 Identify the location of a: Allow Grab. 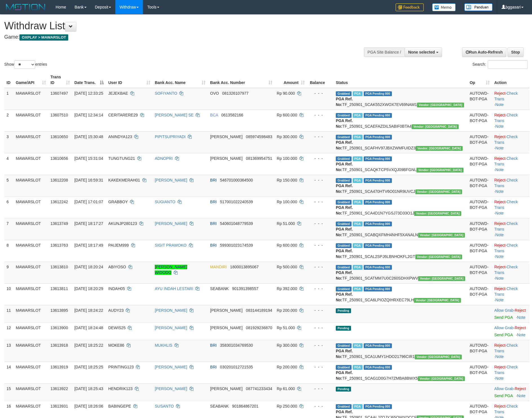
(504, 310).